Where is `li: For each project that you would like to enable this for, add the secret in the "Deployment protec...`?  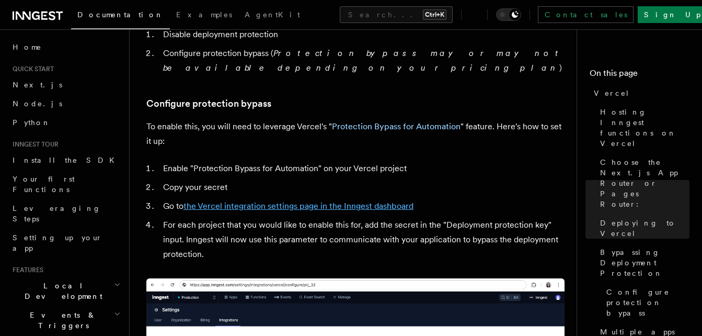
li: For each project that you would like to enable this for, add the secret in the "Deployment protec... is located at coordinates (362, 240).